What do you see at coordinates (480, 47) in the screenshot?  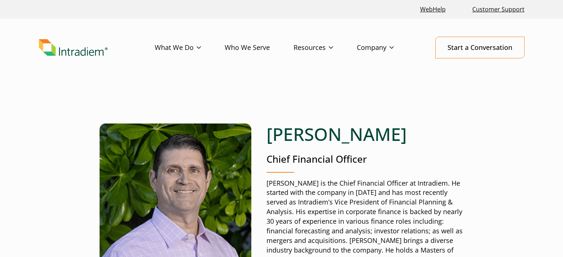 I see `a: Start a Conversation` at bounding box center [480, 47].